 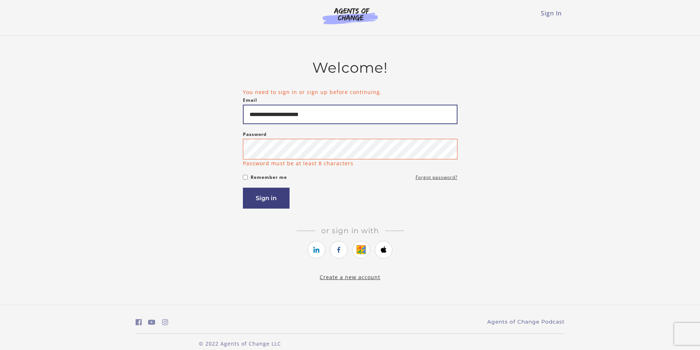 What do you see at coordinates (165, 322) in the screenshot?
I see `a: https://www.instagram.com/agentsofchangeprep/ (Open in a new window)` at bounding box center [165, 322].